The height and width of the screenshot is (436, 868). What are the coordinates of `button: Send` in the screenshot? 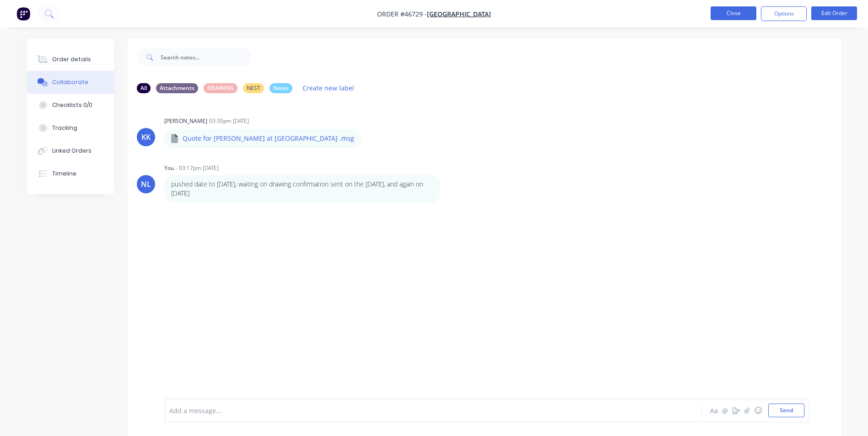 It's located at (786, 411).